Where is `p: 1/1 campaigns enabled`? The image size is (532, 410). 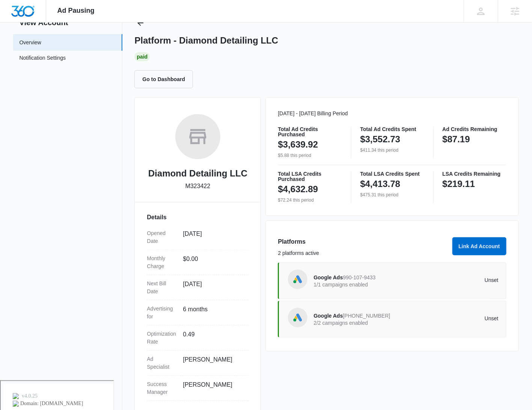
p: 1/1 campaigns enabled is located at coordinates (360, 285).